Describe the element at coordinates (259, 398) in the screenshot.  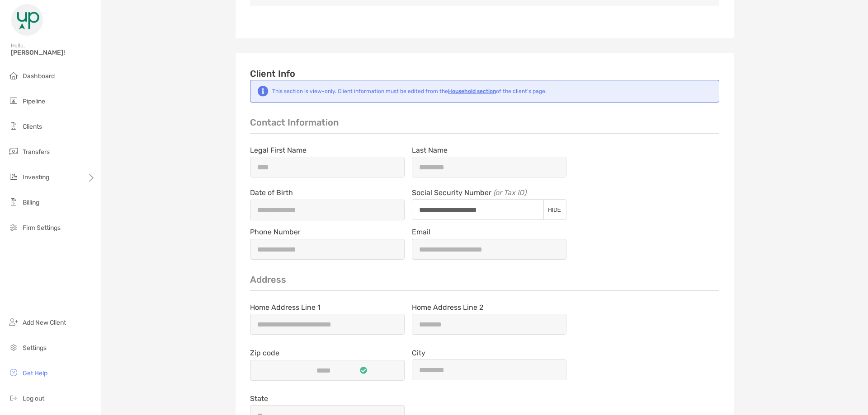
I see `label: State` at that location.